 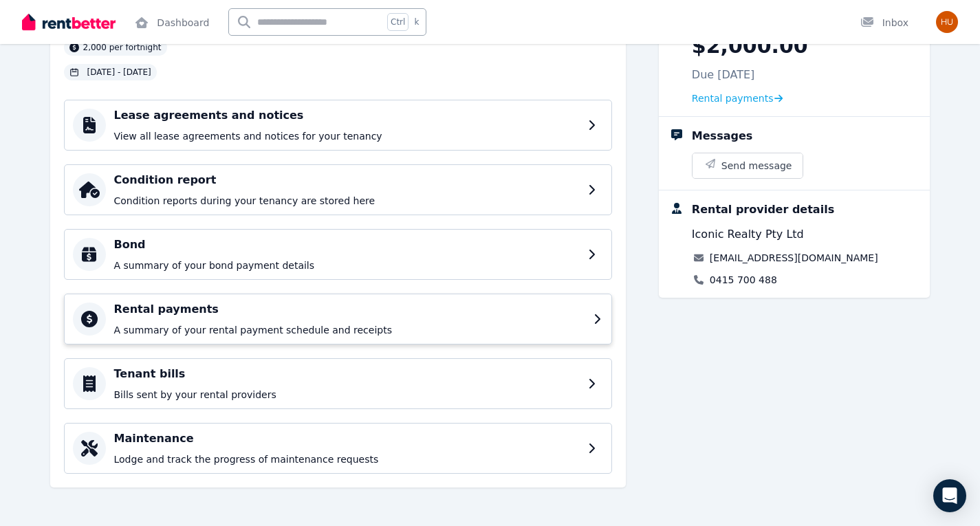 I want to click on span: Send message, so click(x=756, y=165).